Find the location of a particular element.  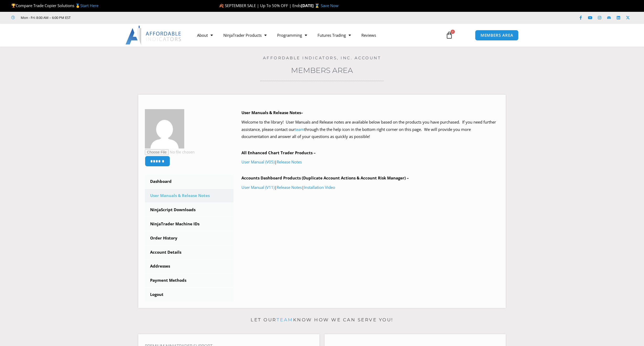

a: Affordable Indicators, Inc. Account is located at coordinates (322, 58).